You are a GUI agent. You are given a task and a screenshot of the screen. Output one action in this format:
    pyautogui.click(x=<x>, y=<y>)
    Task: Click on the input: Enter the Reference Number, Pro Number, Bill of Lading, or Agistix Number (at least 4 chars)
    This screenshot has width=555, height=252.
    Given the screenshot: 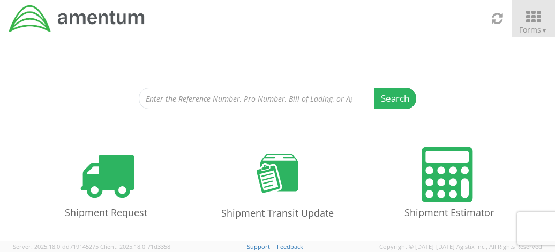 What is the action you would take?
    pyautogui.click(x=257, y=99)
    